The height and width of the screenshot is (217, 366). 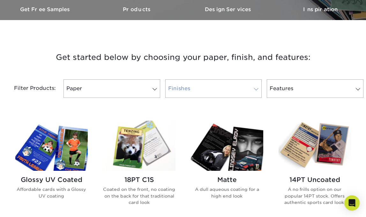 What do you see at coordinates (320, 9) in the screenshot?
I see `h3: Inspiration` at bounding box center [320, 9].